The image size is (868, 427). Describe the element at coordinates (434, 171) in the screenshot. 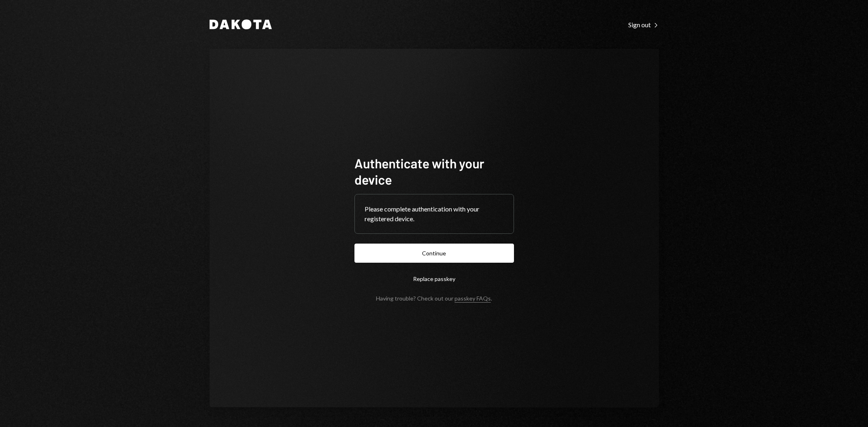

I see `h1: Authenticate with your device` at that location.